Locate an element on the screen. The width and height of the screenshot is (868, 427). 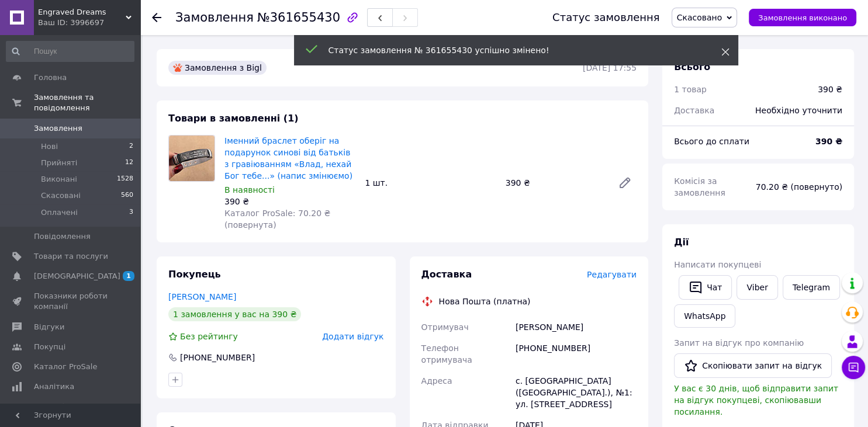
div: Замовлення з Bigl is located at coordinates (218, 68).